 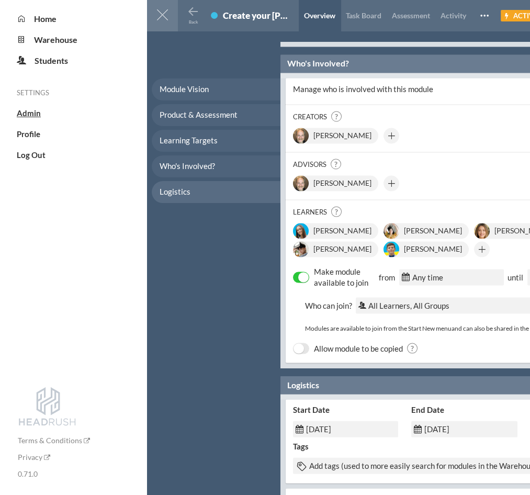 What do you see at coordinates (216, 141) in the screenshot?
I see `a: Learning Targets` at bounding box center [216, 141].